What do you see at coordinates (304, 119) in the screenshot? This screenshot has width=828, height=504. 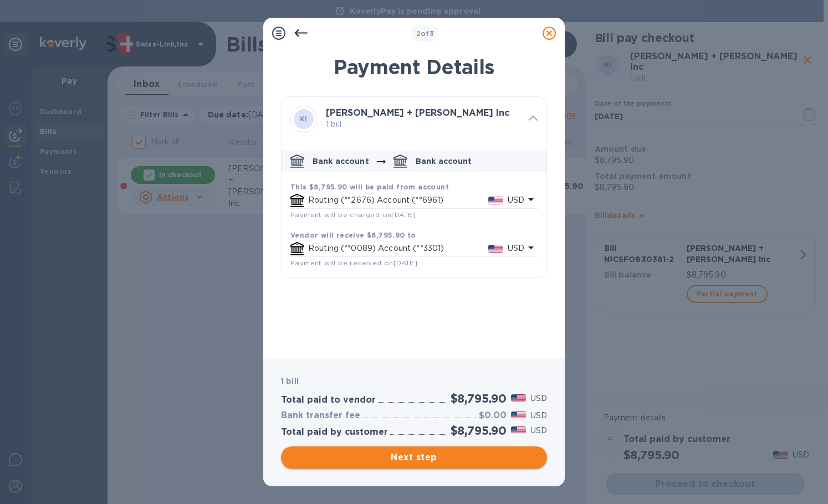 I see `b: KI` at bounding box center [304, 119].